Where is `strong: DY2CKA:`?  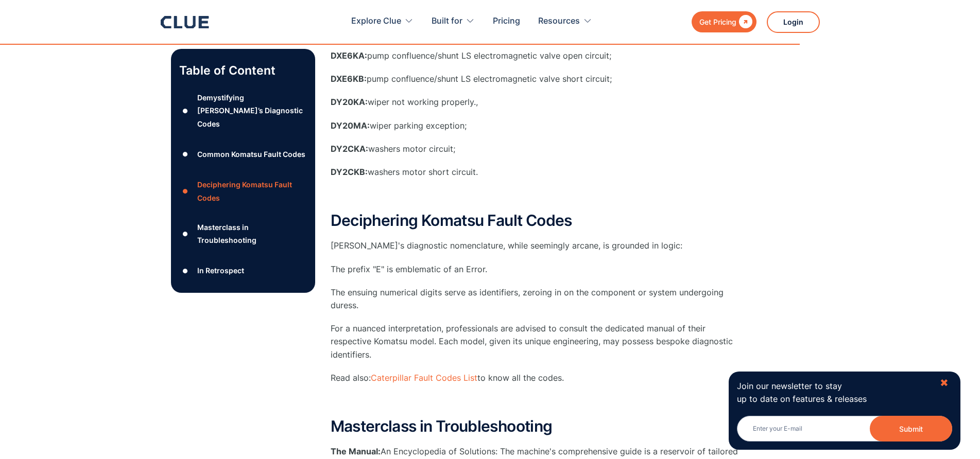 strong: DY2CKA: is located at coordinates (349, 149).